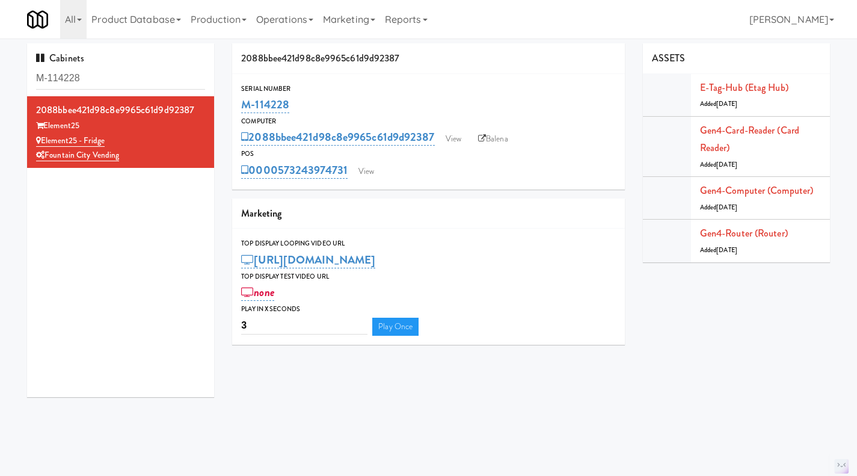 This screenshot has width=857, height=476. What do you see at coordinates (428, 89) in the screenshot?
I see `div: Serial Number` at bounding box center [428, 89].